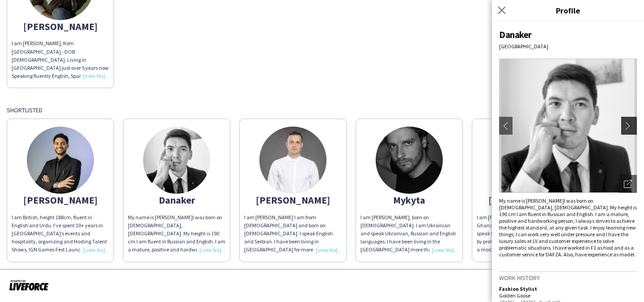  What do you see at coordinates (28, 285) in the screenshot?
I see `img: Powered by Liveforce` at bounding box center [28, 285].